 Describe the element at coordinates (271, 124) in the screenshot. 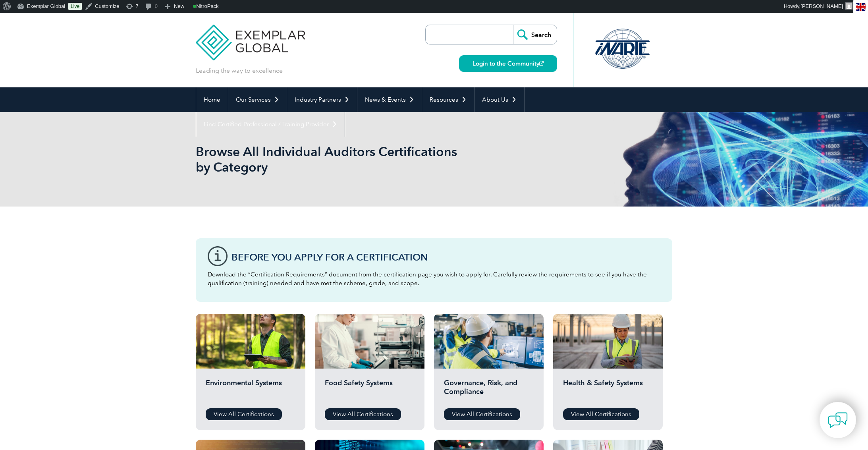

I see `a: Find Certified Professional / Training Provider` at that location.